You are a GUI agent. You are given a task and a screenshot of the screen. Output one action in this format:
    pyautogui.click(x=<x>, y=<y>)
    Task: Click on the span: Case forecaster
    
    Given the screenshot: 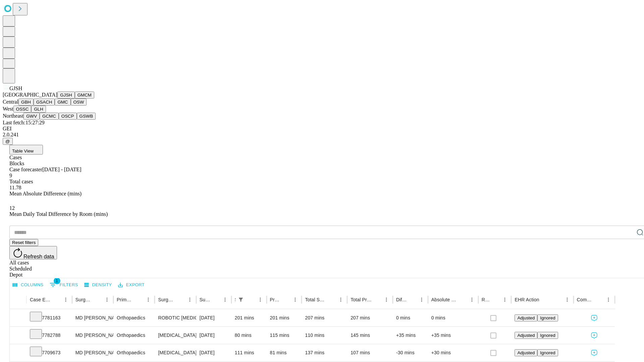 What is the action you would take?
    pyautogui.click(x=26, y=169)
    